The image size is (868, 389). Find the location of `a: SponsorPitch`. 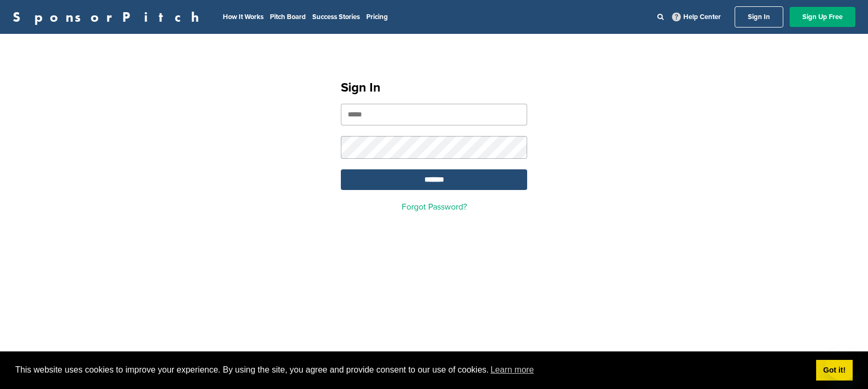

a: SponsorPitch is located at coordinates (109, 17).